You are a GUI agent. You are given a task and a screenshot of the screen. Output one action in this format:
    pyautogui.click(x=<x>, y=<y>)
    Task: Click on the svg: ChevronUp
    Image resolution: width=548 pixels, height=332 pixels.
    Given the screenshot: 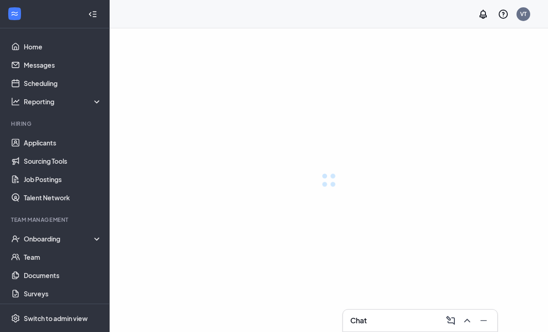 What is the action you would take?
    pyautogui.click(x=467, y=320)
    